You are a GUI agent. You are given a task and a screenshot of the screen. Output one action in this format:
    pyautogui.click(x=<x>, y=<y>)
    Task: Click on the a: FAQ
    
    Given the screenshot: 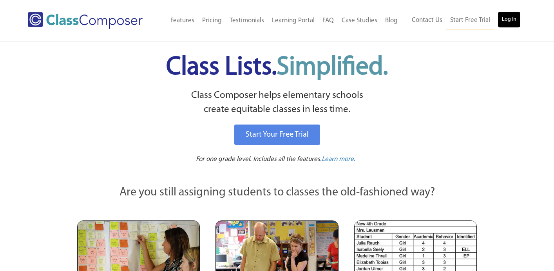 What is the action you would take?
    pyautogui.click(x=328, y=21)
    